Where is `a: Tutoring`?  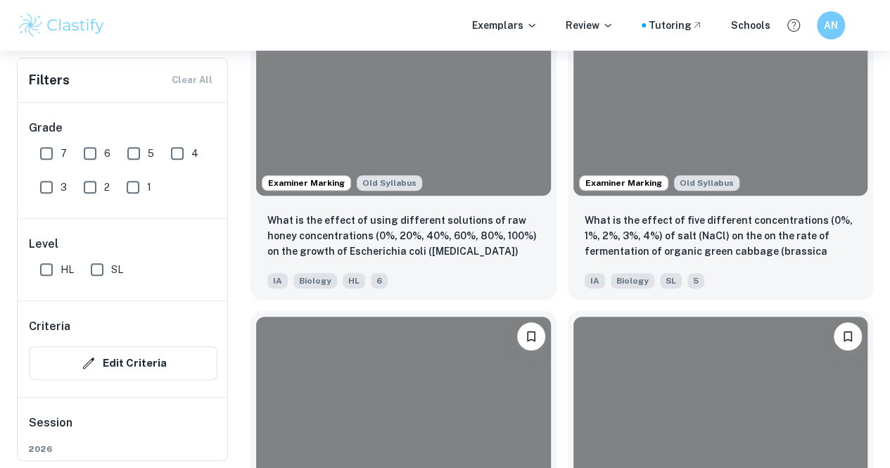
a: Tutoring is located at coordinates (676, 25).